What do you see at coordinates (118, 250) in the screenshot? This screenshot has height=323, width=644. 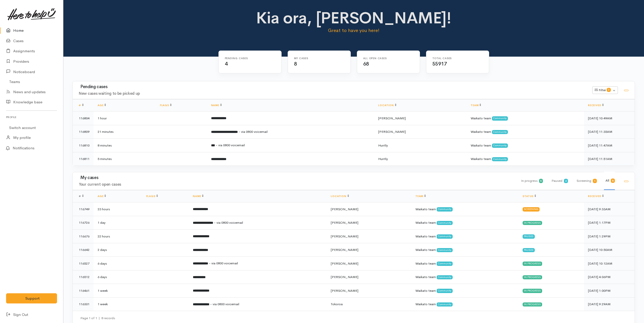 I see `td: 2 days` at bounding box center [118, 250].